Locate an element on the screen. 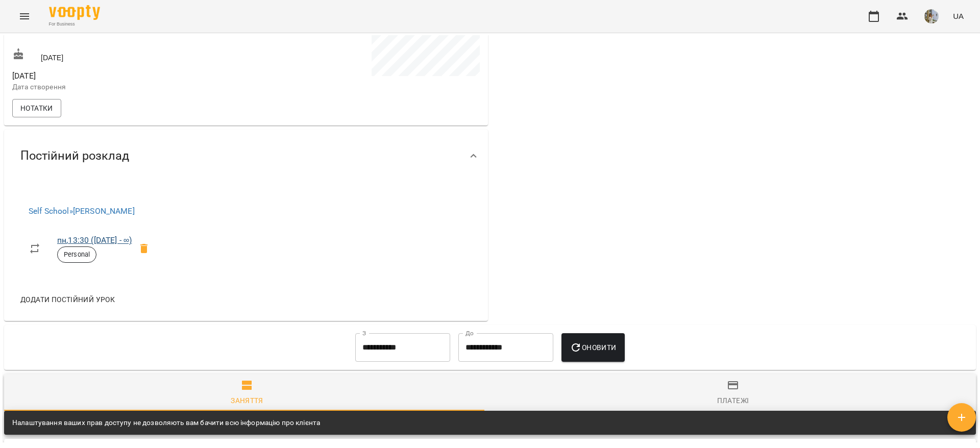 The width and height of the screenshot is (980, 448). span: UA is located at coordinates (958, 16).